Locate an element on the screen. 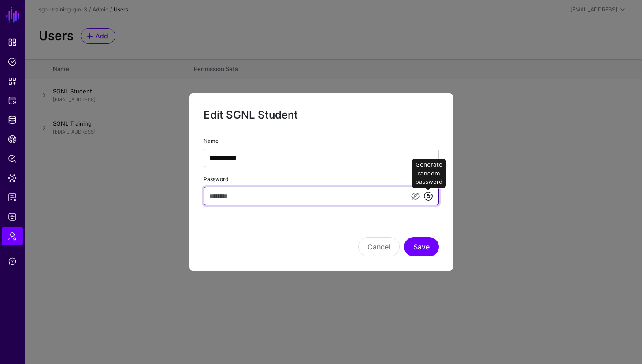 Image resolution: width=642 pixels, height=364 pixels. label: Password is located at coordinates (216, 179).